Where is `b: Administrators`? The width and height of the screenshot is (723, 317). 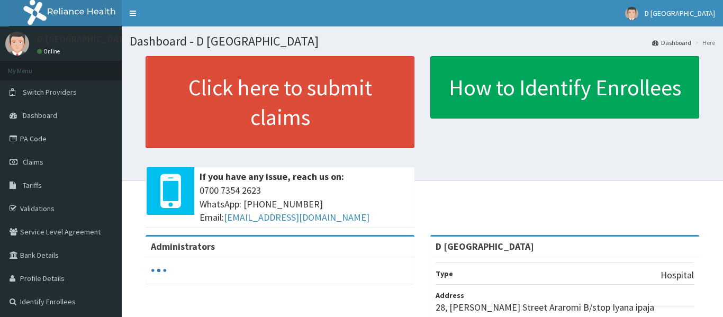
b: Administrators is located at coordinates (183, 246).